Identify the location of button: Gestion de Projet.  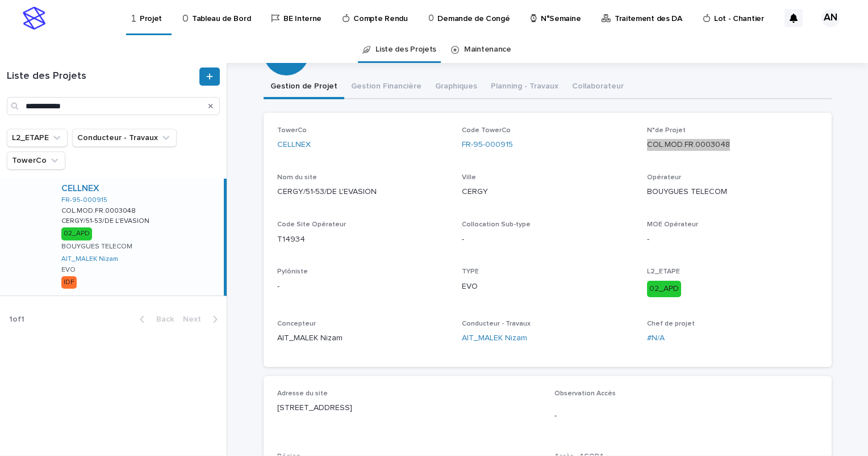
(304, 87).